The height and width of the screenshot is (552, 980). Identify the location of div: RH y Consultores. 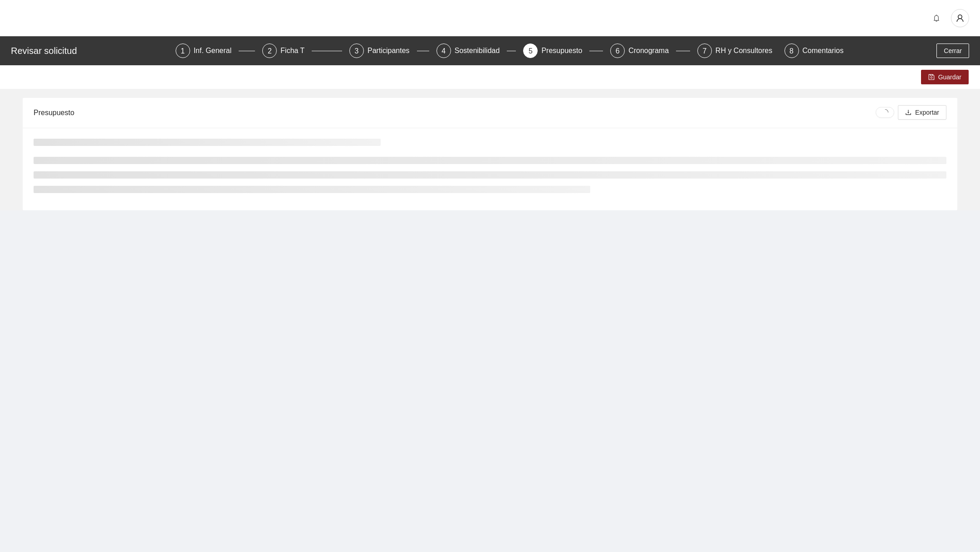
(747, 51).